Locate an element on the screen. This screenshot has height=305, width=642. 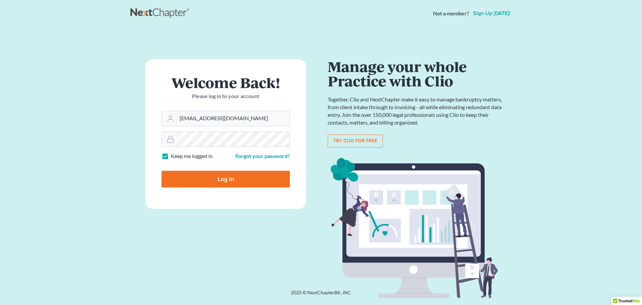
a: Forgot your password? is located at coordinates (263, 156).